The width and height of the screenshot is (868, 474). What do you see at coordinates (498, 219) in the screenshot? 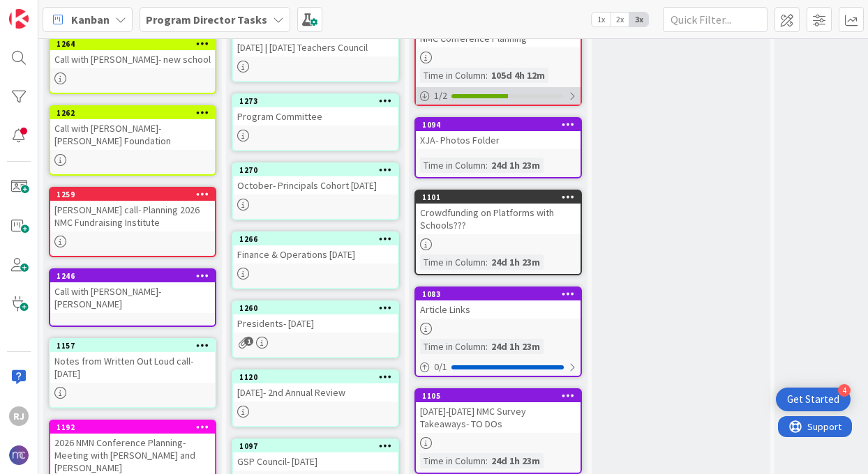
I see `div: Crowdfunding on Platforms with Schools???` at bounding box center [498, 219].